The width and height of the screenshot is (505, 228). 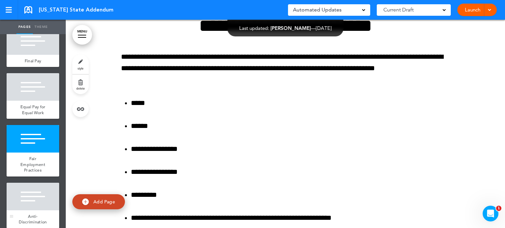 I want to click on a: Fair Employment Practices, so click(x=33, y=165).